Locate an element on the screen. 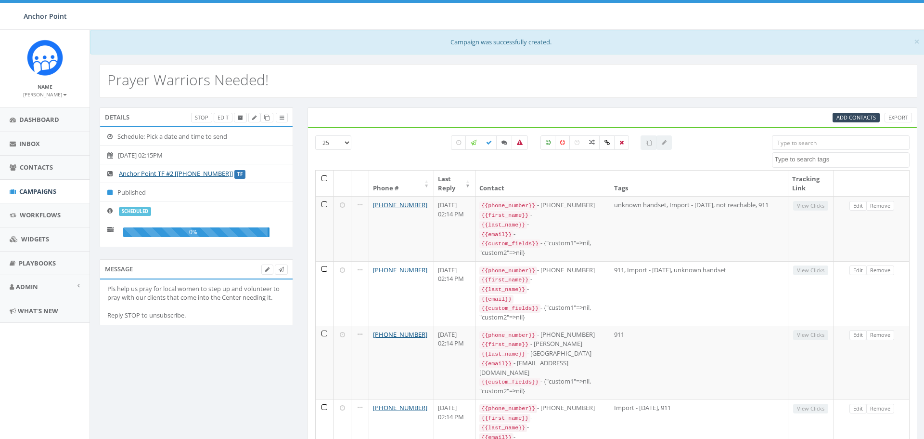  span: CSV files only is located at coordinates (857, 117).